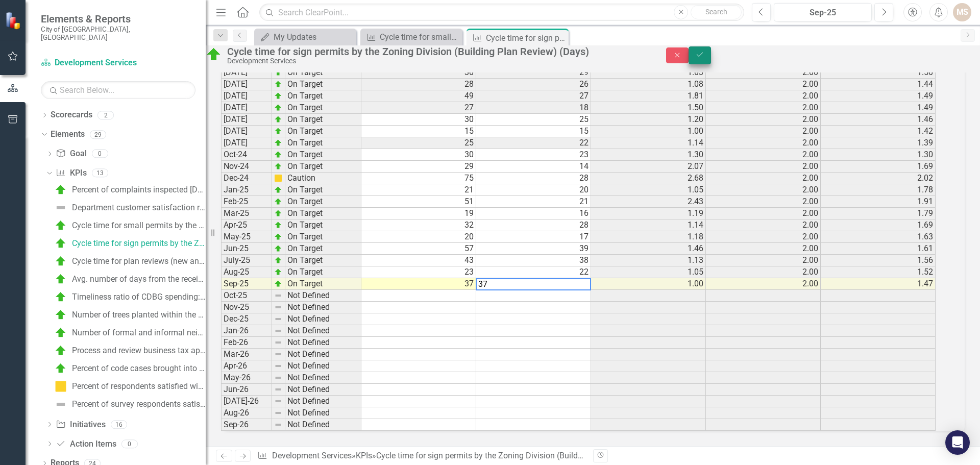 The height and width of the screenshot is (465, 980). What do you see at coordinates (247, 342) in the screenshot?
I see `td: Feb-26` at bounding box center [247, 342].